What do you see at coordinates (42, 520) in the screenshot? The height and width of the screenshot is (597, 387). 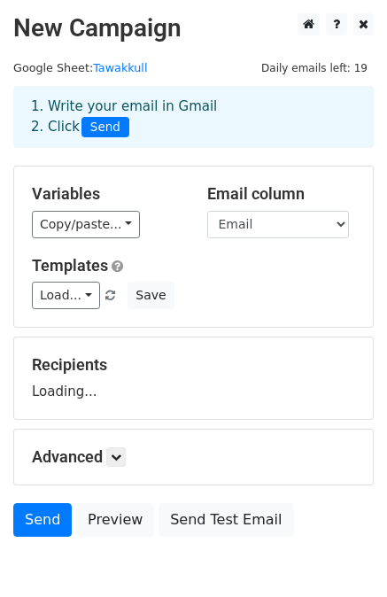 I see `a: Send` at bounding box center [42, 520].